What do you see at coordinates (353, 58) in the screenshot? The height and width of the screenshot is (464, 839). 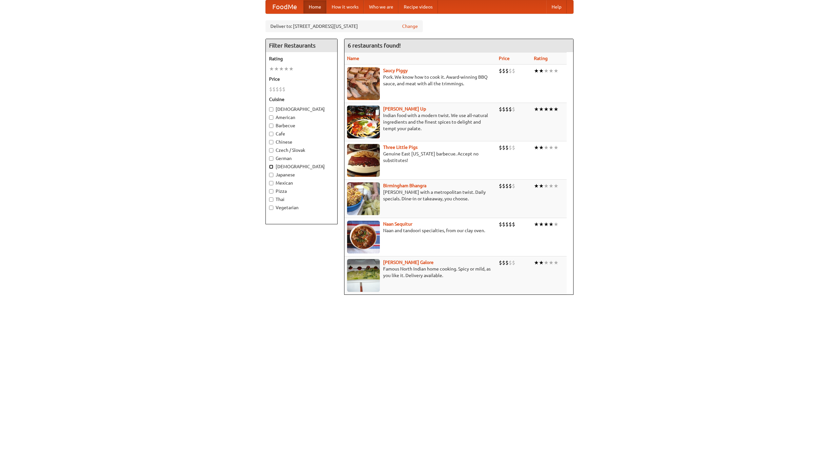 I see `a: Name` at bounding box center [353, 58].